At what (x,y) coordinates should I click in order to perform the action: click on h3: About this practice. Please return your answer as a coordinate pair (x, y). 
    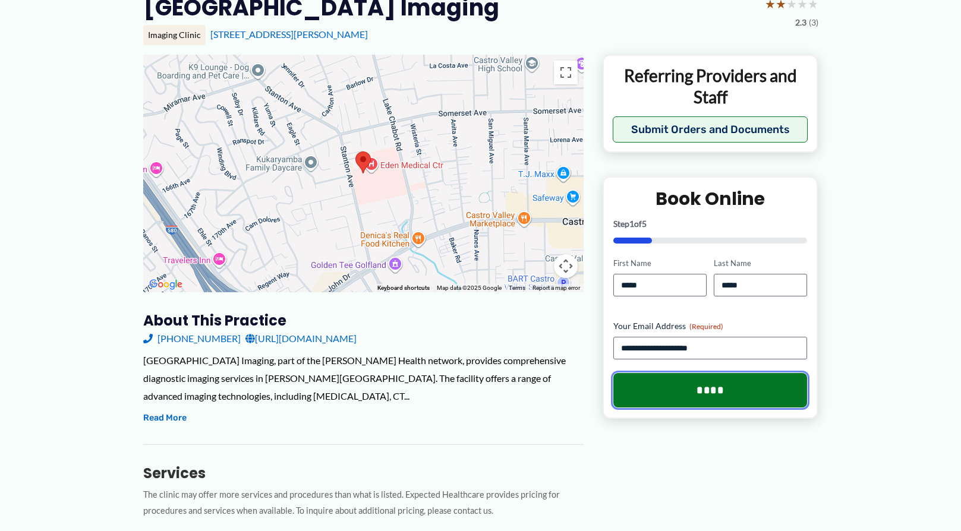
    Looking at the image, I should click on (363, 320).